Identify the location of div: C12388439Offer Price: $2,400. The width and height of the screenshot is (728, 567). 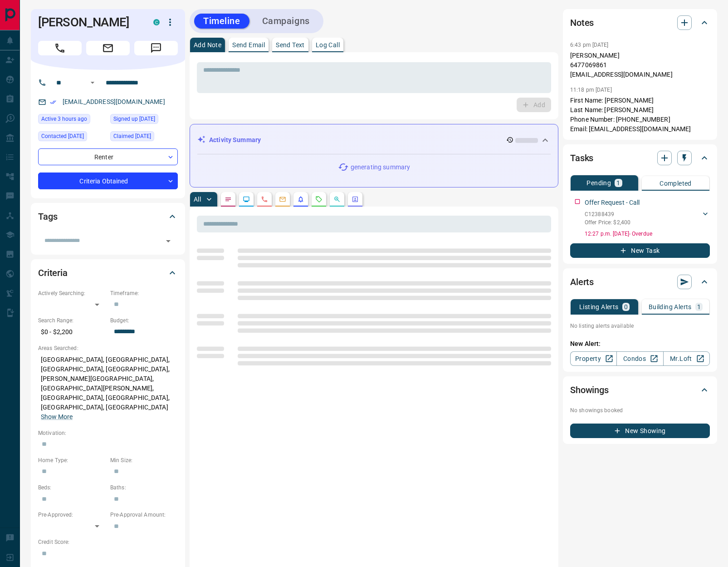
(647, 218).